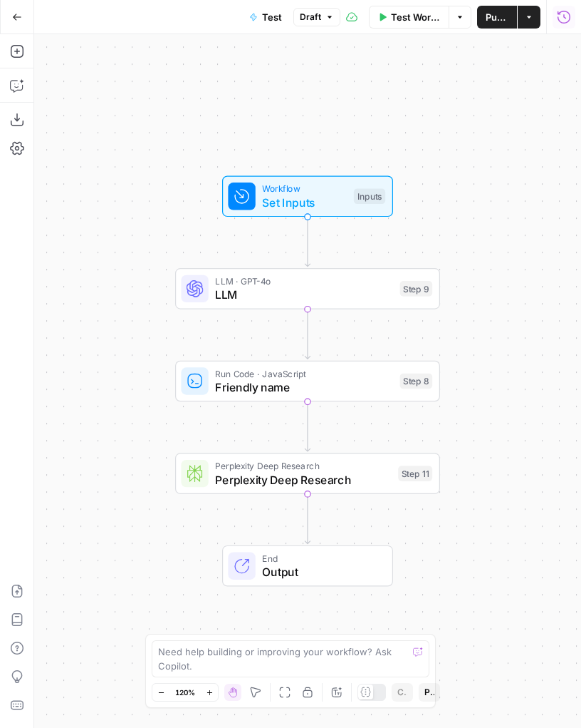 Image resolution: width=581 pixels, height=728 pixels. I want to click on button: Test Workflow, so click(409, 17).